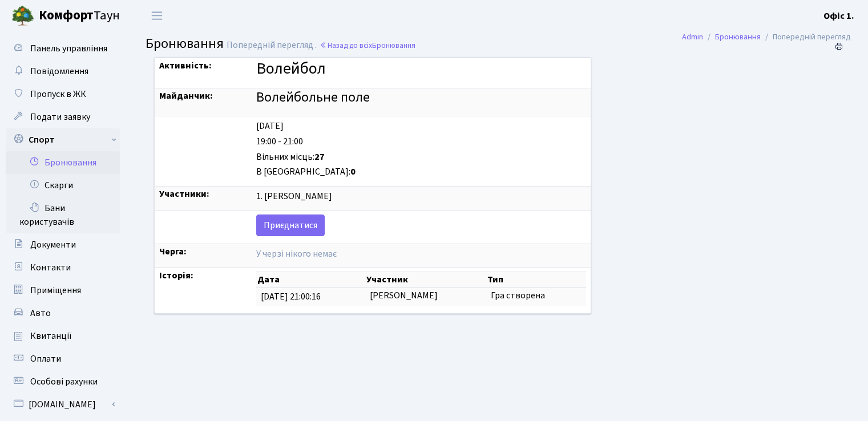 Image resolution: width=868 pixels, height=421 pixels. I want to click on a: Скарги, so click(63, 186).